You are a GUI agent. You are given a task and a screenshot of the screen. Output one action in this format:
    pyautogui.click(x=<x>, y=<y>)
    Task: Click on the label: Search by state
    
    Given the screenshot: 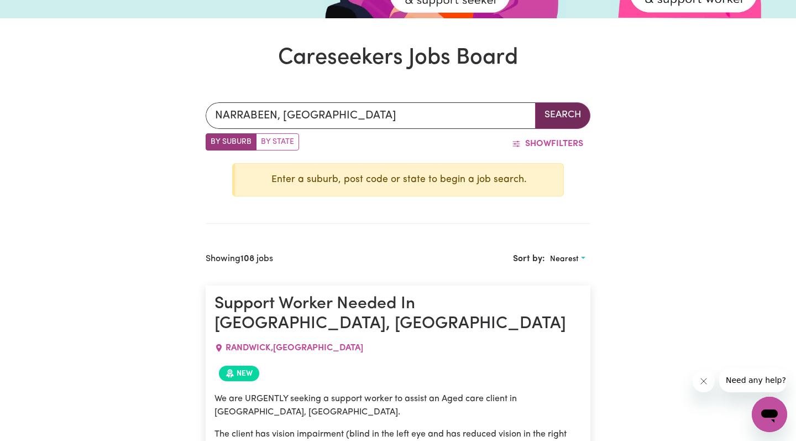 What is the action you would take?
    pyautogui.click(x=277, y=141)
    